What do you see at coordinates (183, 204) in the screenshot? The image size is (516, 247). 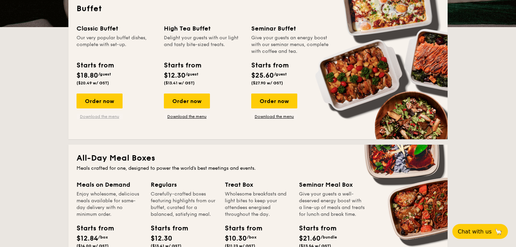 I see `div: Carefully-crafted boxes featuring highlights from our buffet, curated for a balanced, satisfying ...` at bounding box center [183, 204].